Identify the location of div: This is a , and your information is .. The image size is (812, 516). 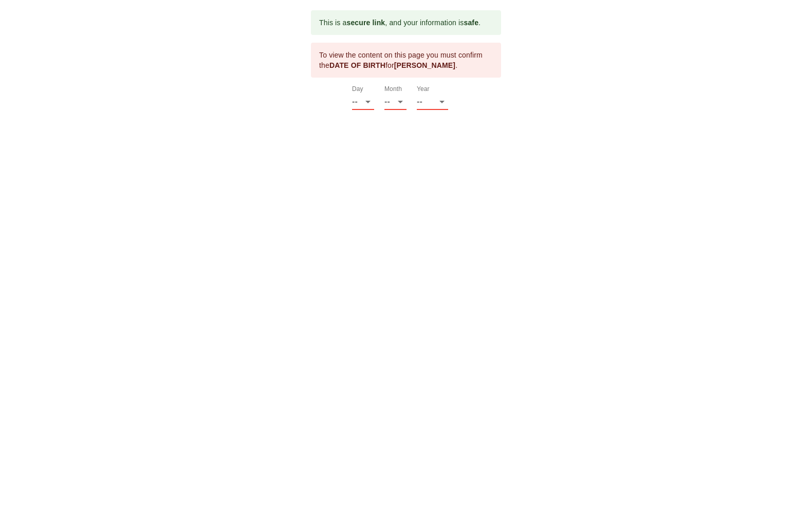
(400, 22).